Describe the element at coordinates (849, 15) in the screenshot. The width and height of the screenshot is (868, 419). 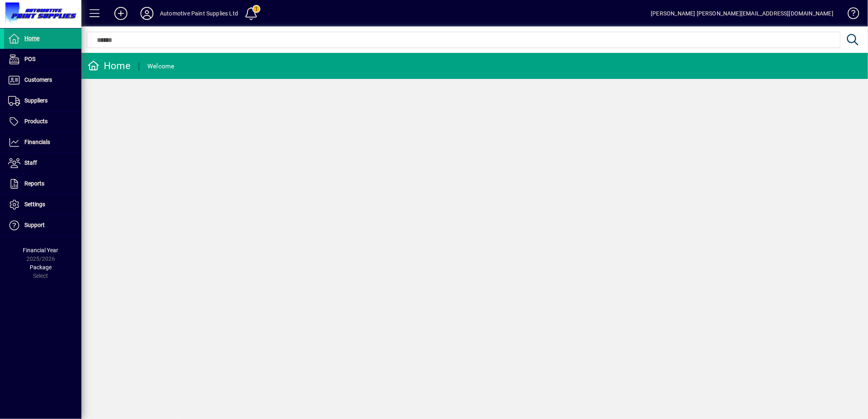
I see `a: Knowledge Base` at that location.